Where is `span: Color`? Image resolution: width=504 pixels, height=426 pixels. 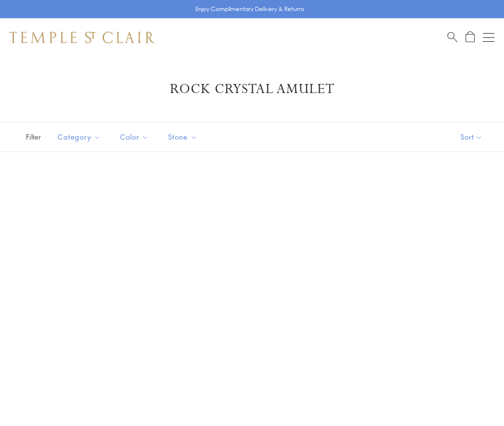 span: Color is located at coordinates (136, 136).